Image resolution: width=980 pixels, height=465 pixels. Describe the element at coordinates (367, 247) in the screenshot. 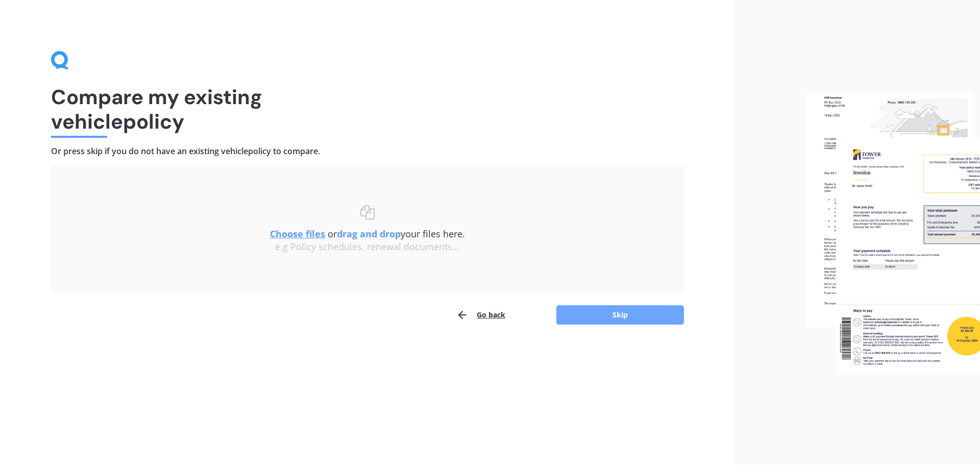

I see `div: e.g Policy schedules, renewal documents...` at that location.